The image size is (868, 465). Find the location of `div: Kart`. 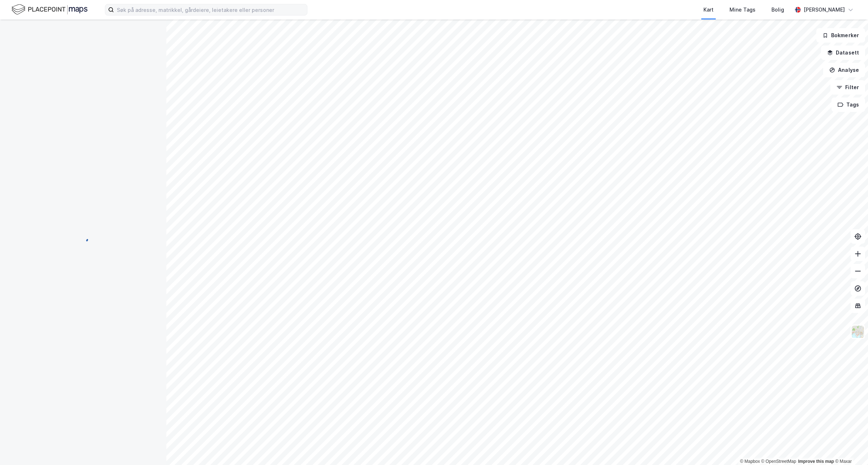

div: Kart is located at coordinates (709, 9).